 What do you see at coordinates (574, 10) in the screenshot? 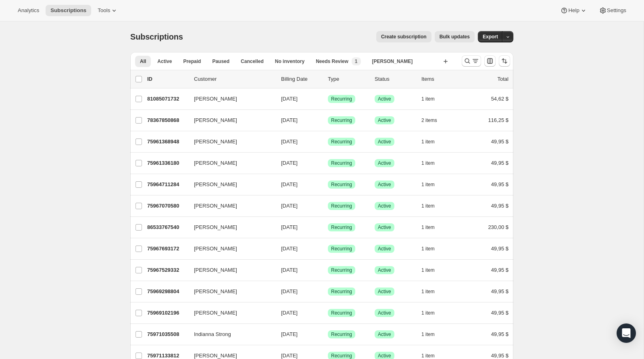
I see `button: Help` at bounding box center [574, 10].